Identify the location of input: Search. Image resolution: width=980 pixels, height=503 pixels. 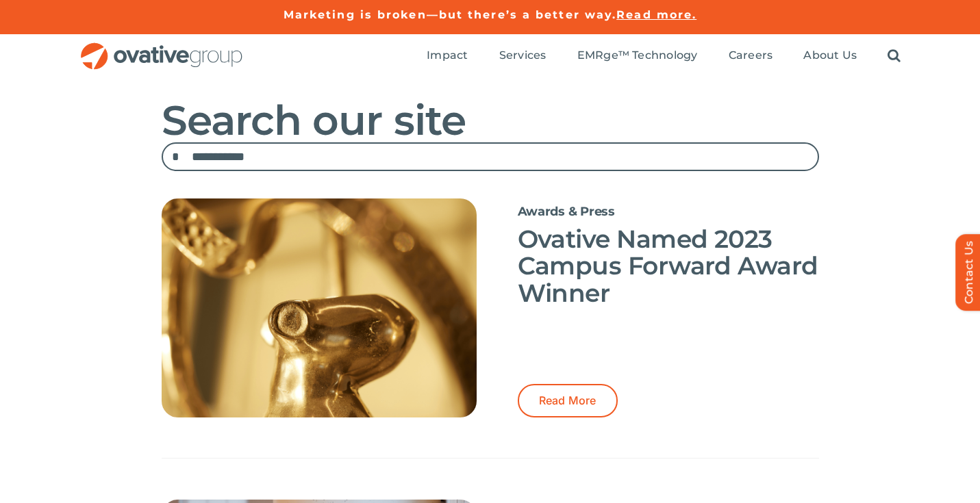
(176, 156).